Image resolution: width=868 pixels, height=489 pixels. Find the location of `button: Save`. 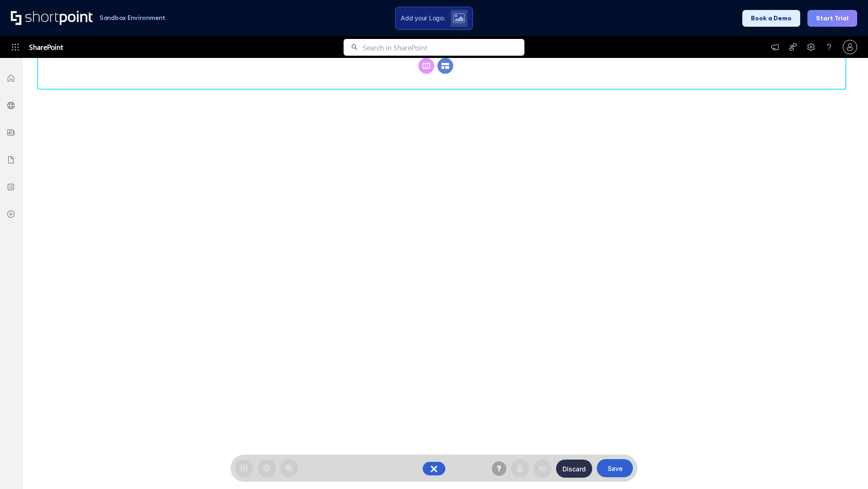

button: Save is located at coordinates (615, 468).